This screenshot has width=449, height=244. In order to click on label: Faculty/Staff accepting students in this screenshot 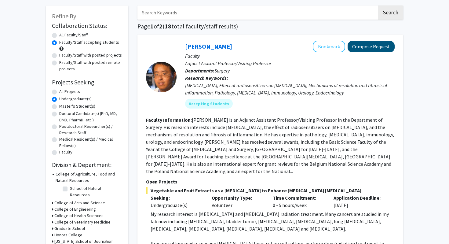, I will do `click(89, 42)`.